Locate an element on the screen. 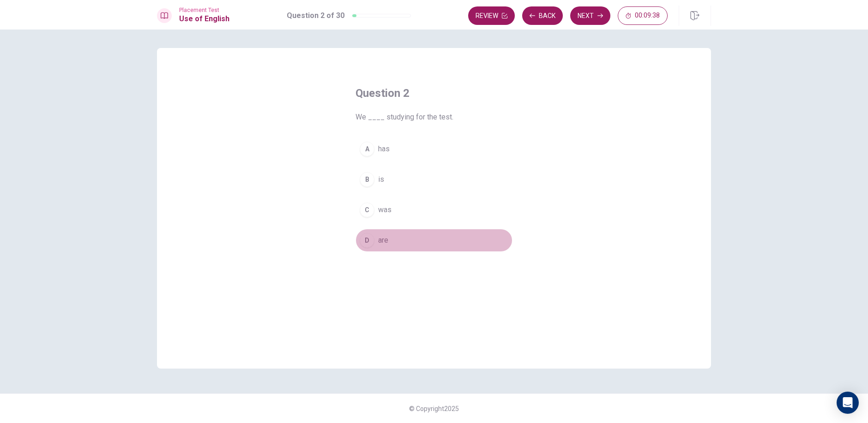 Image resolution: width=868 pixels, height=423 pixels. h4: Question 2 is located at coordinates (434, 94).